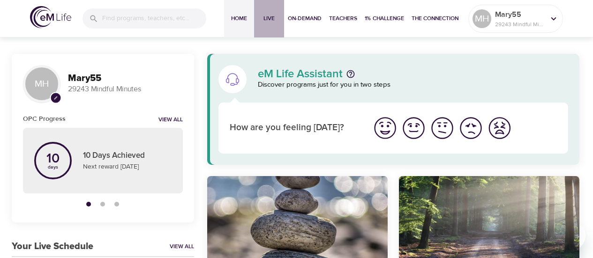 This screenshot has width=593, height=258. What do you see at coordinates (300, 74) in the screenshot?
I see `p: eM Life Assistant` at bounding box center [300, 74].